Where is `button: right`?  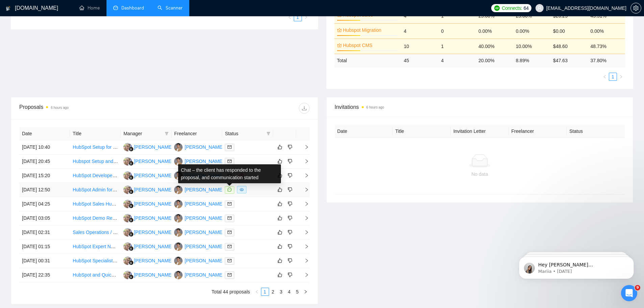 button: right is located at coordinates (621, 77).